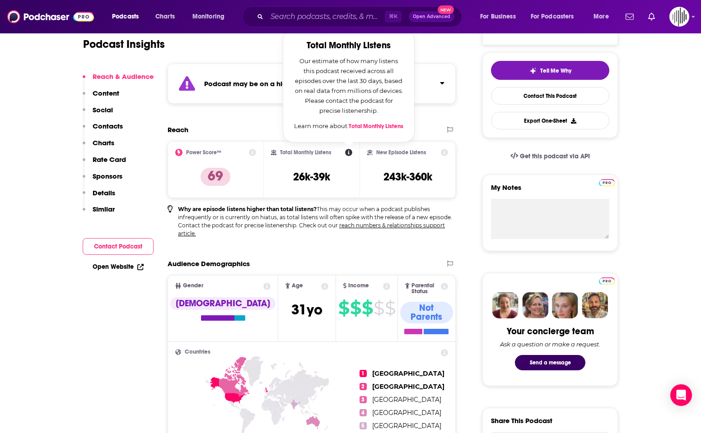  Describe the element at coordinates (326, 17) in the screenshot. I see `input: Search podcasts, credits, & more...` at that location.